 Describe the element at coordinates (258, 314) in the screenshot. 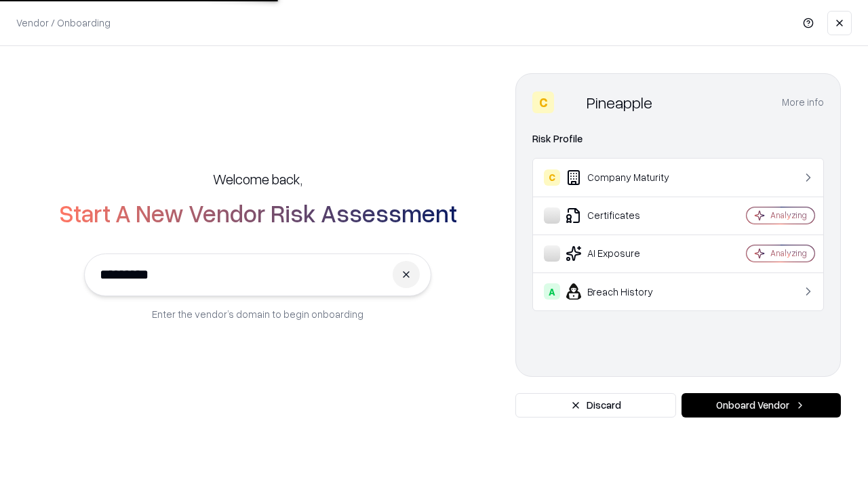

I see `p: Enter the vendor’s domain to begin onboarding` at that location.